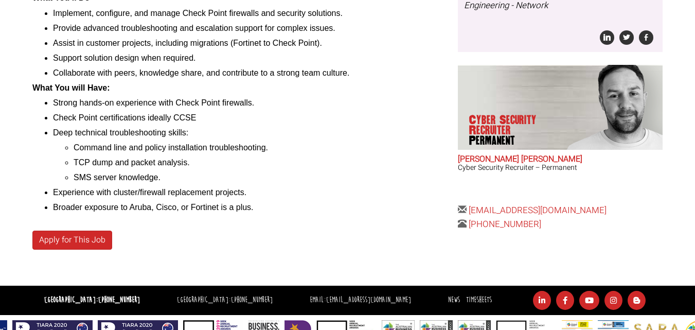 This screenshot has height=330, width=695. I want to click on li: Email:, so click(360, 300).